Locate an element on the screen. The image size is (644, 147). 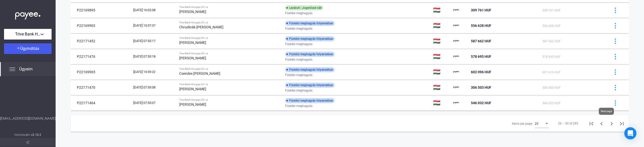
div: Items per page: is located at coordinates (523, 123).